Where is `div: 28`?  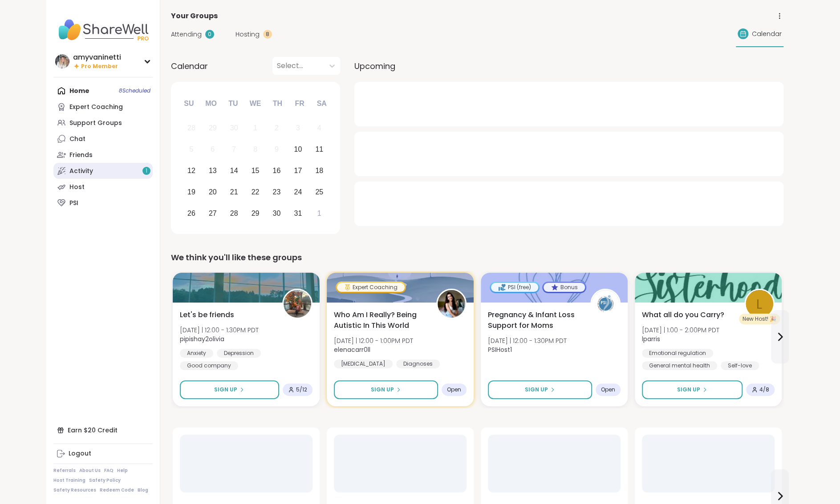 div: 28 is located at coordinates (191, 128).